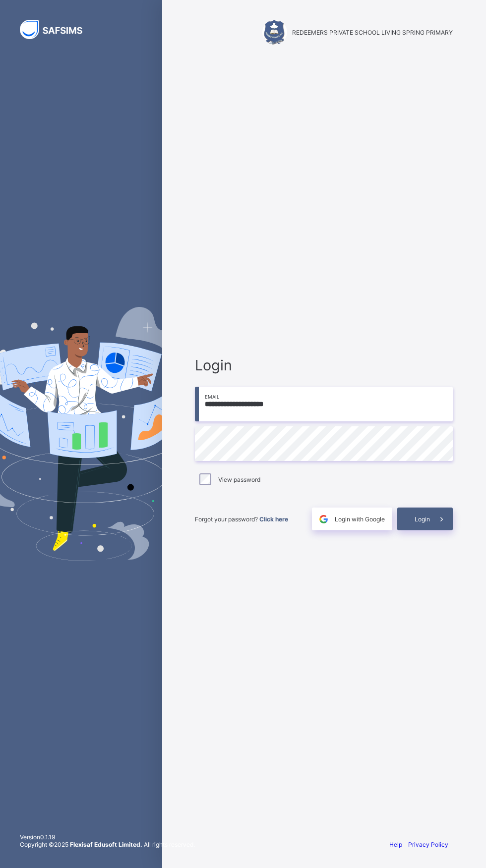 The width and height of the screenshot is (486, 868). Describe the element at coordinates (107, 844) in the screenshot. I see `span: Copyright © 2025 All rights reserved.` at that location.